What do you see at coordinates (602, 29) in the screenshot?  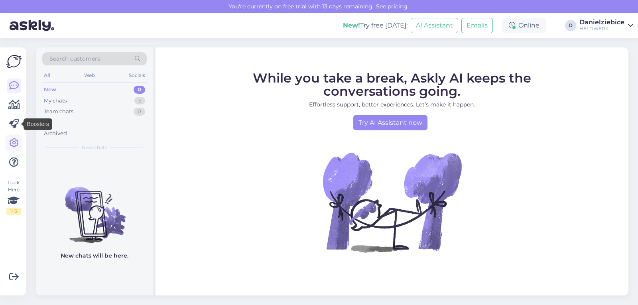 I see `div: HELDWERK` at bounding box center [602, 29].